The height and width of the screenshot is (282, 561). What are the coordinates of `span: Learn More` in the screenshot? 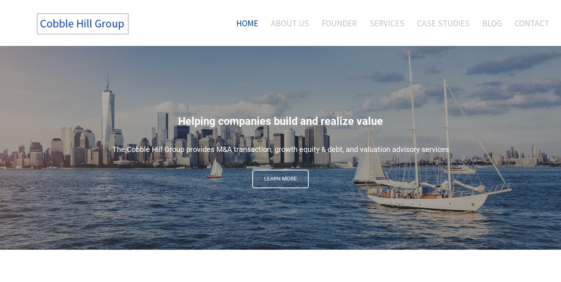 It's located at (280, 179).